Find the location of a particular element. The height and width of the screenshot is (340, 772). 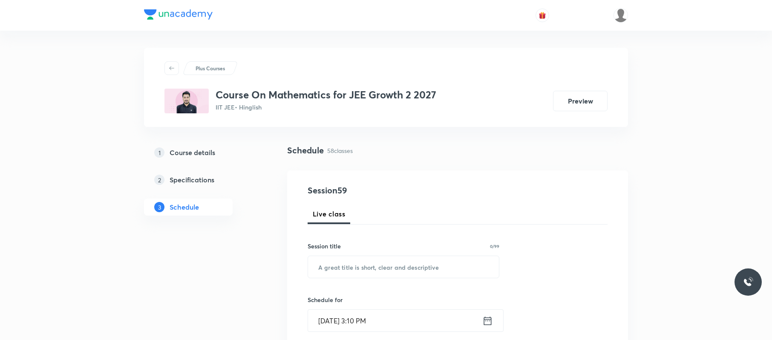

a: 2Specifications is located at coordinates (202, 180).